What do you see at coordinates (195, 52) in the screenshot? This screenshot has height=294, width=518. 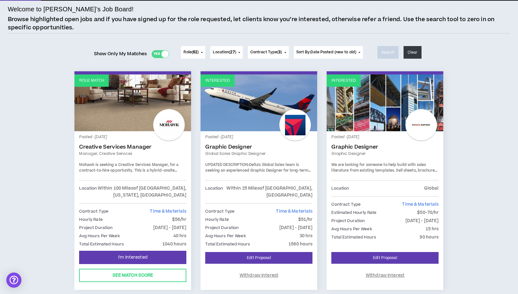 I see `span: 62` at bounding box center [195, 52].